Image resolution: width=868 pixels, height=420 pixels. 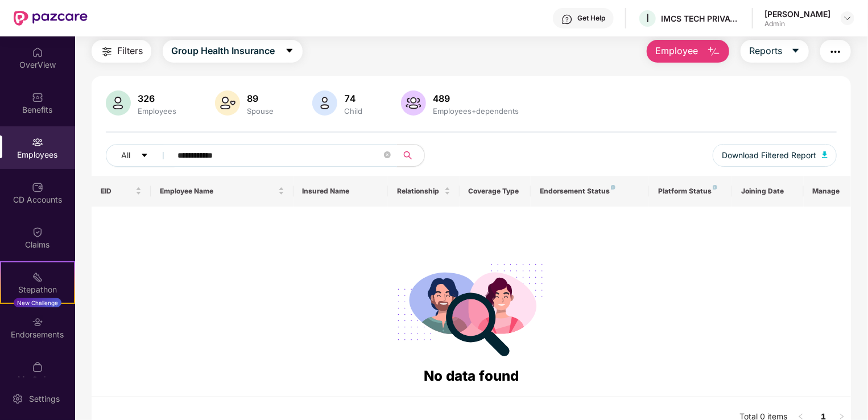 I want to click on span: Relationship, so click(x=419, y=191).